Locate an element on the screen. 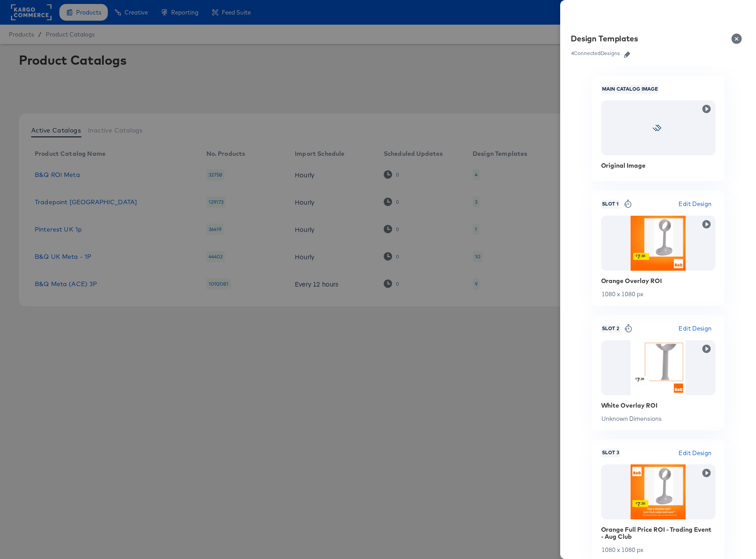 The height and width of the screenshot is (559, 756). div: White Overlay ROI is located at coordinates (658, 406).